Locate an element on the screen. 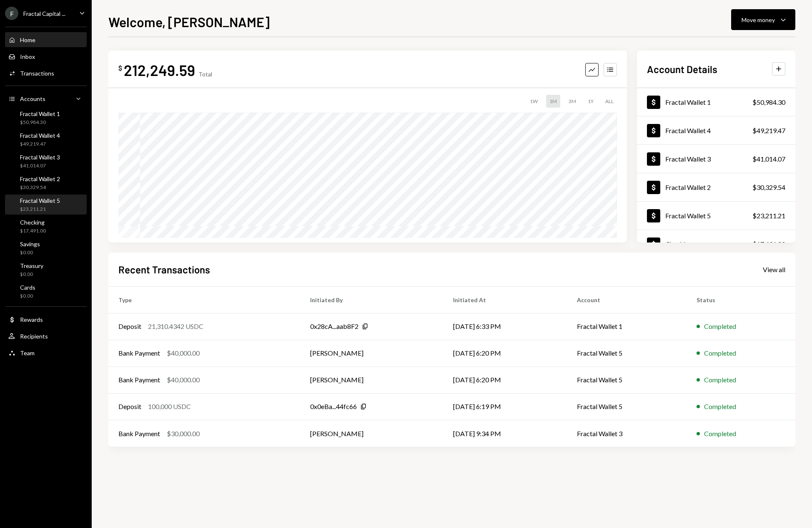  div: 1W is located at coordinates (533, 101).